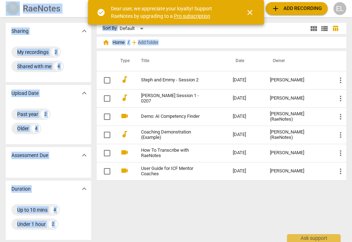 The height and width of the screenshot is (242, 352). I want to click on span: view_module, so click(314, 29).